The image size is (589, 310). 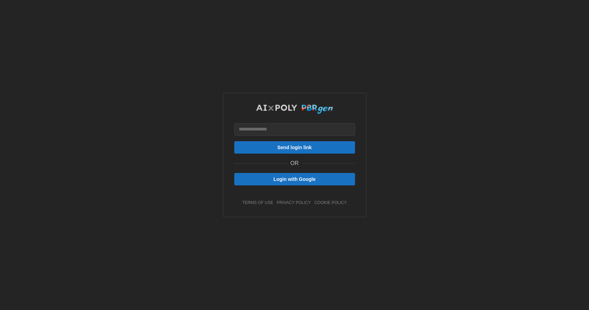 I want to click on p: OR, so click(x=295, y=163).